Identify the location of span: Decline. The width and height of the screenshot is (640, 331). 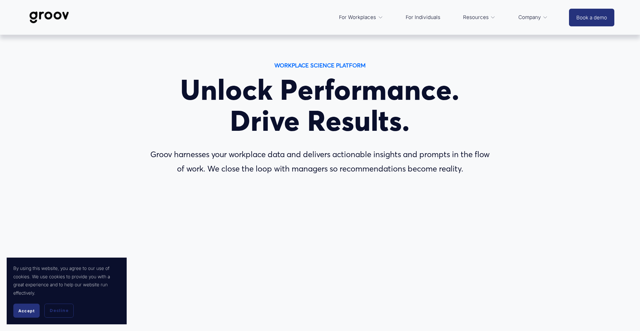
(59, 310).